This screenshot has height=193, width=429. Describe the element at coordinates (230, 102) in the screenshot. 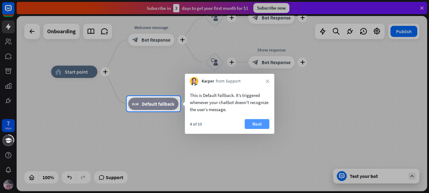

I see `div: This is Default Fallback. It’s triggered whenever your chatbot doesn't recognize the user’s message.` at that location.